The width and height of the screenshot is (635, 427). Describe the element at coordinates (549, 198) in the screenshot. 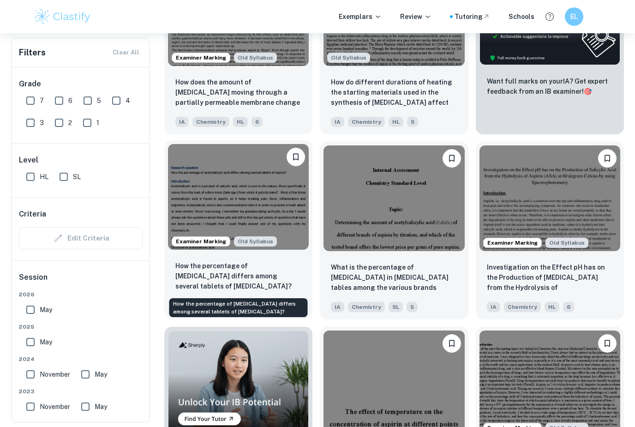

I see `img: Chemistry IA example thumbnail: Investigation on the Effect pH has on th` at that location.